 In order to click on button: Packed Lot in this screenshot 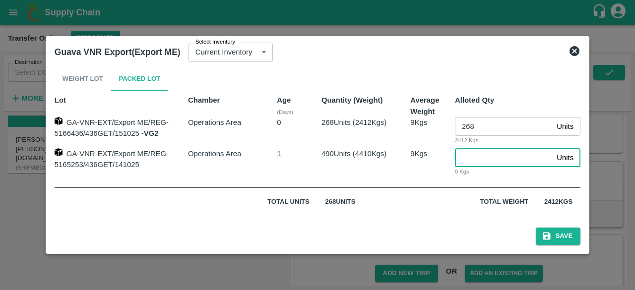, I will do `click(139, 79)`.